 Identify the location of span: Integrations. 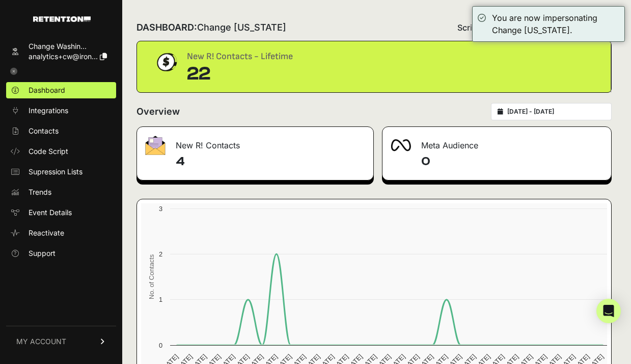
(48, 111).